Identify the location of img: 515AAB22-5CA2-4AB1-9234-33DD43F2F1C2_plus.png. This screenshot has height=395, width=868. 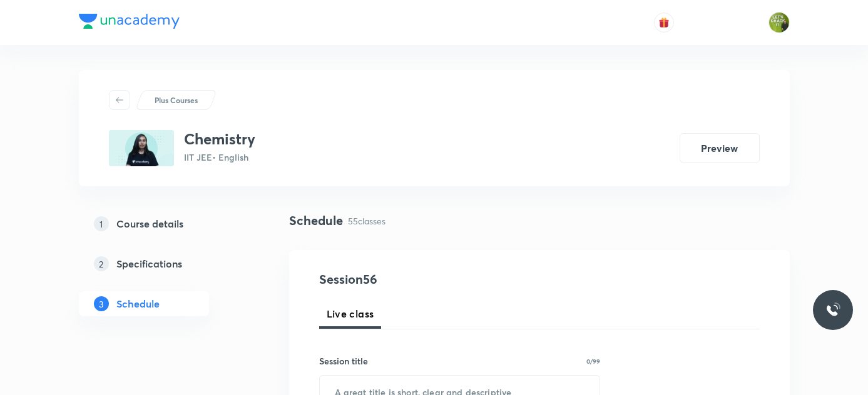
(141, 148).